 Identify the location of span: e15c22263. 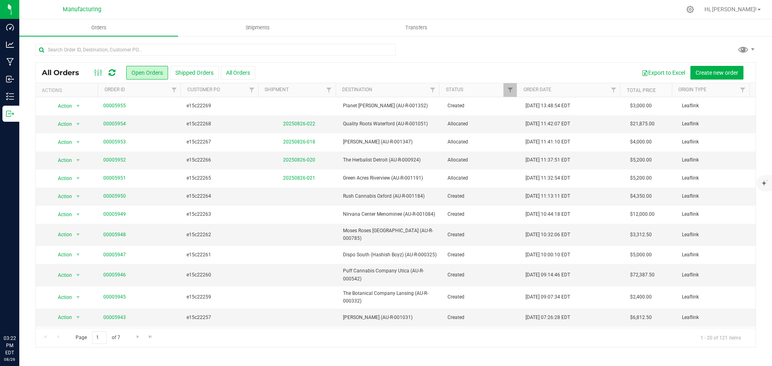
(221, 214).